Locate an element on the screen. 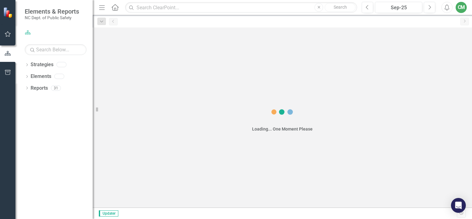  a: Strategies is located at coordinates (42, 65).